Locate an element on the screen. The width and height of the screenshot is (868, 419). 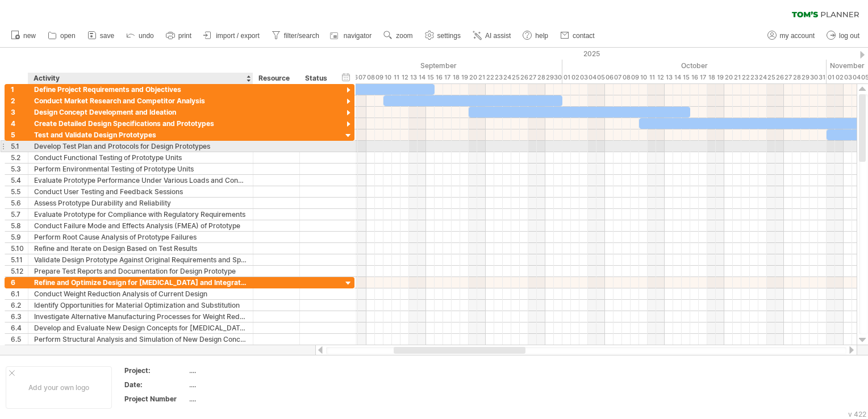
div: Sunday, 21 September 2025 is located at coordinates (481, 77).